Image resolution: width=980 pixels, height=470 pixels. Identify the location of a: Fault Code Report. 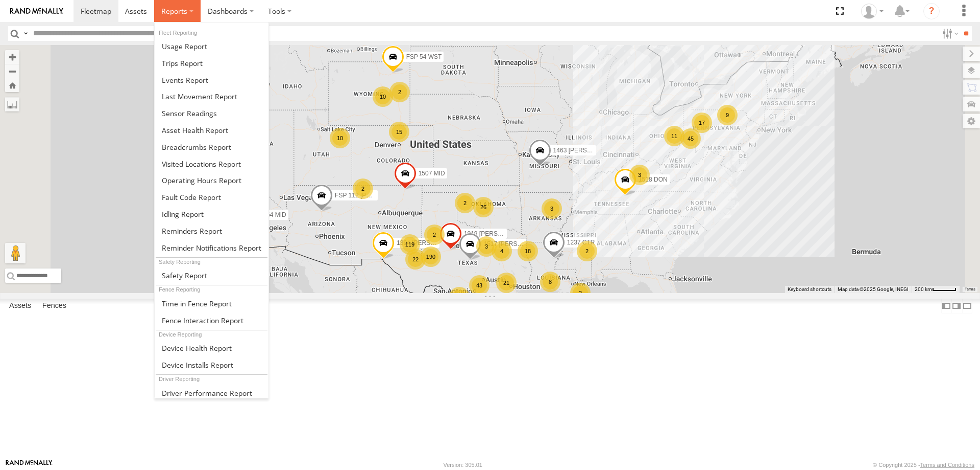
(212, 197).